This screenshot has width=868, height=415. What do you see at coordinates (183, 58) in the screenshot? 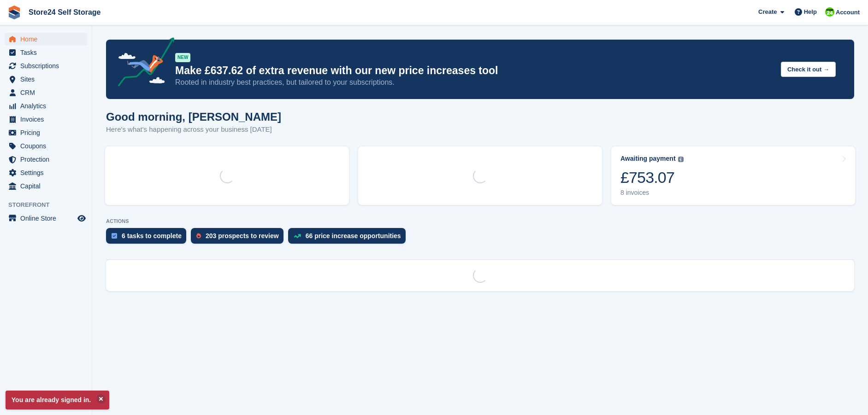
I see `div: NEW` at bounding box center [183, 58].